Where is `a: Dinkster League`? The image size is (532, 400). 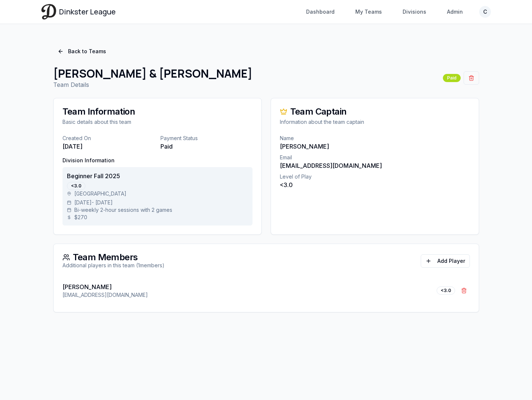
a: Dinkster League is located at coordinates (78, 11).